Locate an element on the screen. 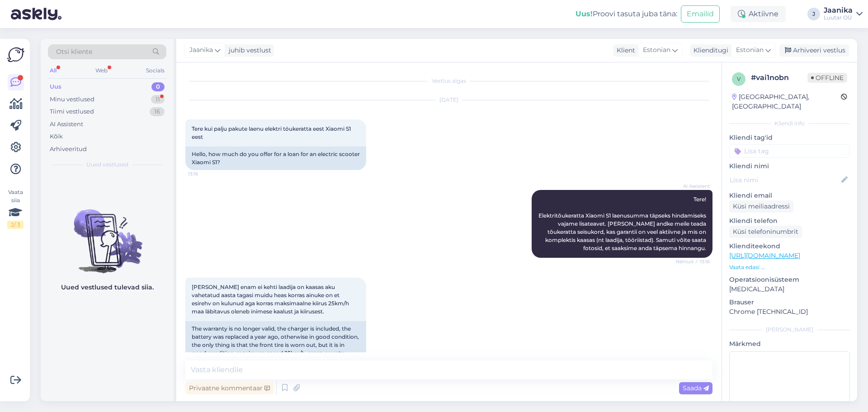 Image resolution: width=868 pixels, height=412 pixels. div: Klient is located at coordinates (624, 50).